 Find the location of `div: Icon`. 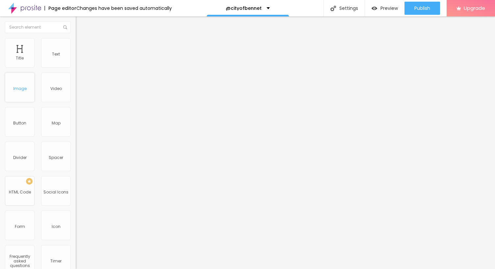

div: Icon is located at coordinates (56, 231).